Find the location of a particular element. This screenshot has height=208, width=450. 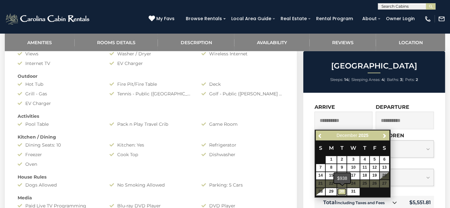

span: Monday is located at coordinates (331, 148).